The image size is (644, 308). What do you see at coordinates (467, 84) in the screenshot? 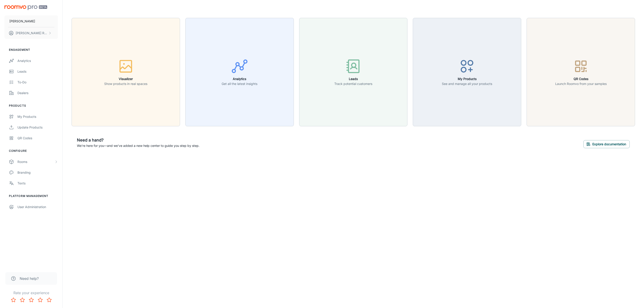
I see `p: See and manage all your products` at bounding box center [467, 84].